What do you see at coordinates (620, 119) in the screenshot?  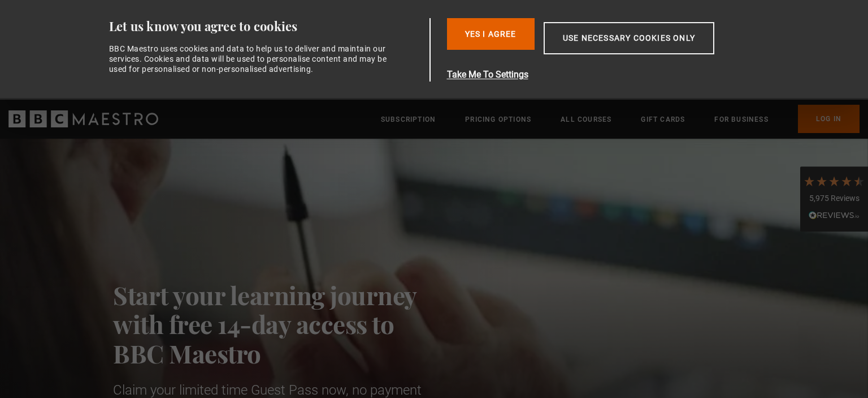 I see `nav: Primary` at bounding box center [620, 119].